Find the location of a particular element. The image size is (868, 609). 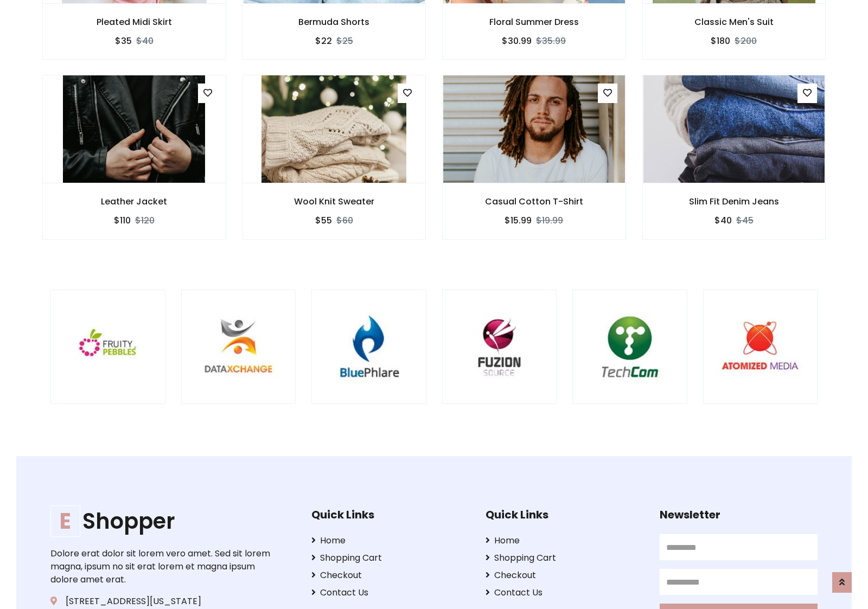

h6: Floral Summer Dress is located at coordinates (534, 22).